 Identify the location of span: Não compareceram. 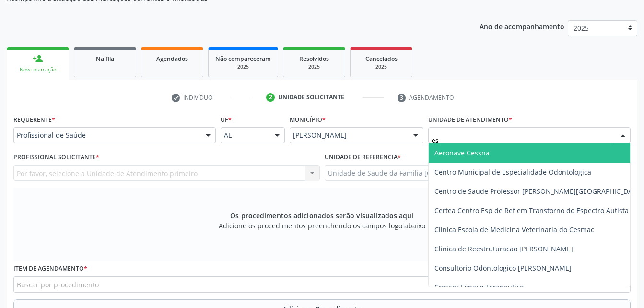
(243, 59).